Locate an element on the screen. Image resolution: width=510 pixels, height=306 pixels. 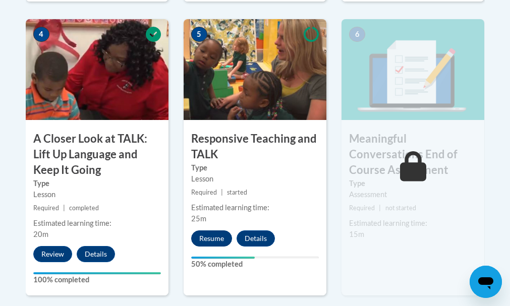
button: Review is located at coordinates (52, 254).